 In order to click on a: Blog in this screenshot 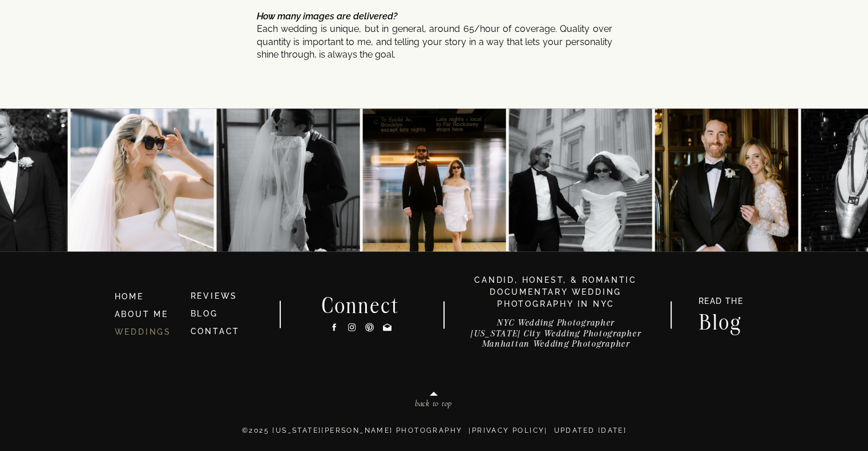, I will do `click(721, 321)`.